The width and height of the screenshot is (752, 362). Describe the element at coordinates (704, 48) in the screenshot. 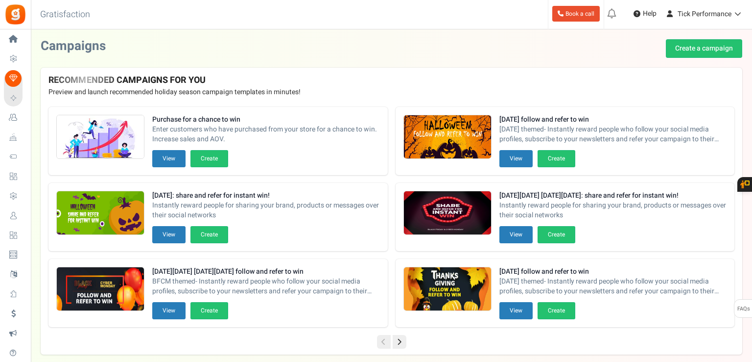

I see `a: Create a campaign` at that location.